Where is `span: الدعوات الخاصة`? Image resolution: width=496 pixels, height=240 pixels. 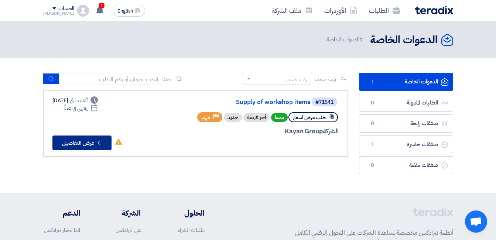 span: الدعوات الخاصة is located at coordinates (345, 39).